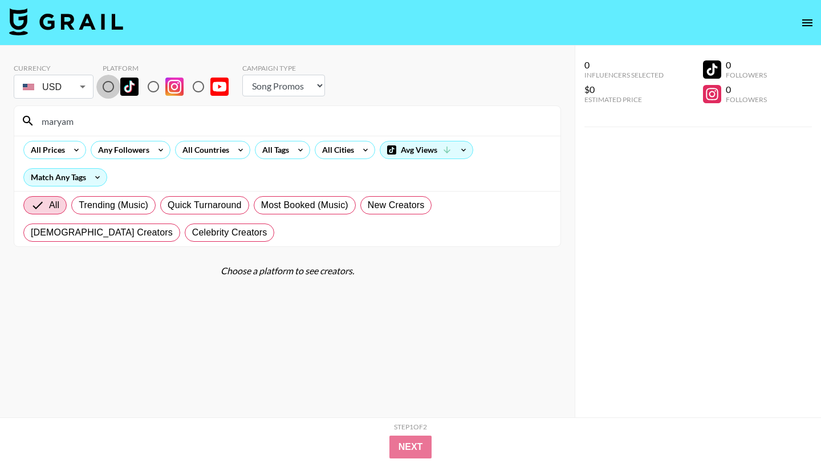  Describe the element at coordinates (273, 150) in the screenshot. I see `div: All Tags` at that location.